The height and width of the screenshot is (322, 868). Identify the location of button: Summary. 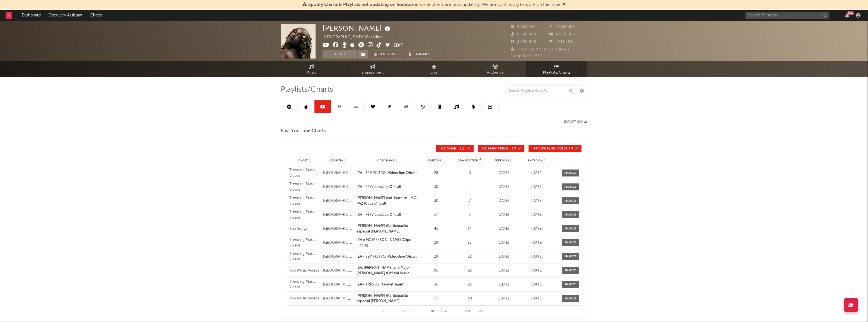
(419, 55).